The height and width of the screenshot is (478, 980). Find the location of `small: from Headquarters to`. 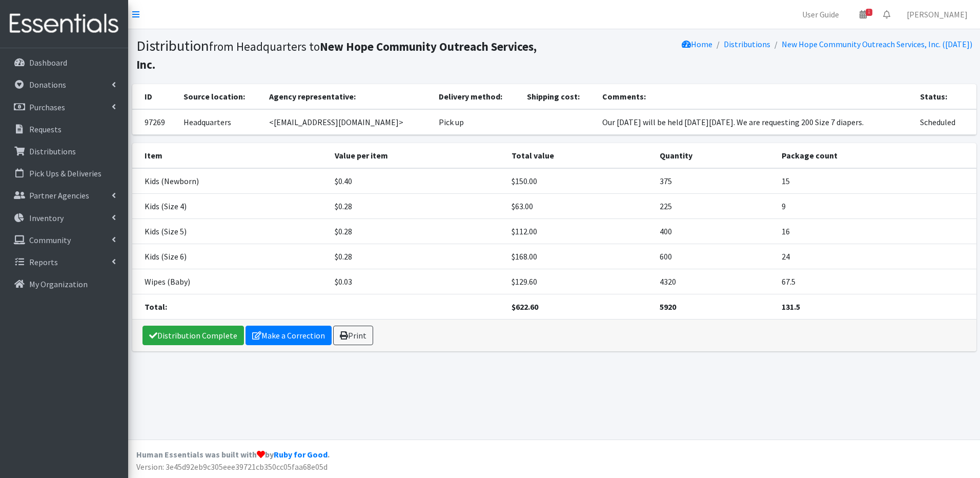

small: from Headquarters to is located at coordinates (337, 55).